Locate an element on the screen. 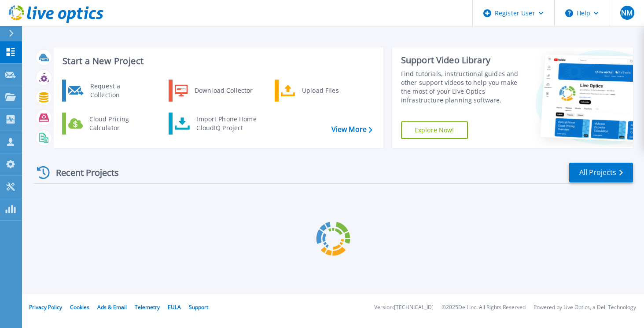 This screenshot has height=328, width=644. a: Request a Collection is located at coordinates (107, 91).